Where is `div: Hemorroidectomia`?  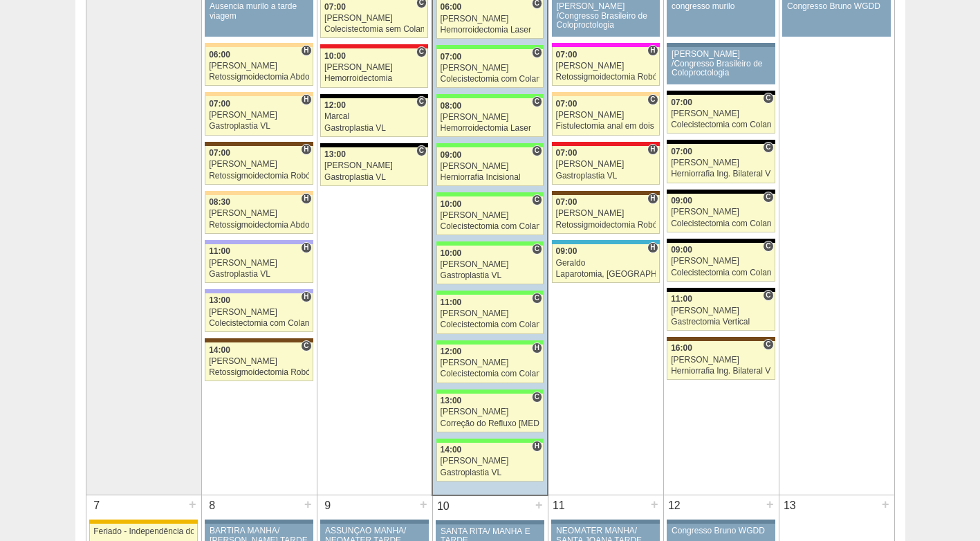 div: Hemorroidectomia is located at coordinates (374, 78).